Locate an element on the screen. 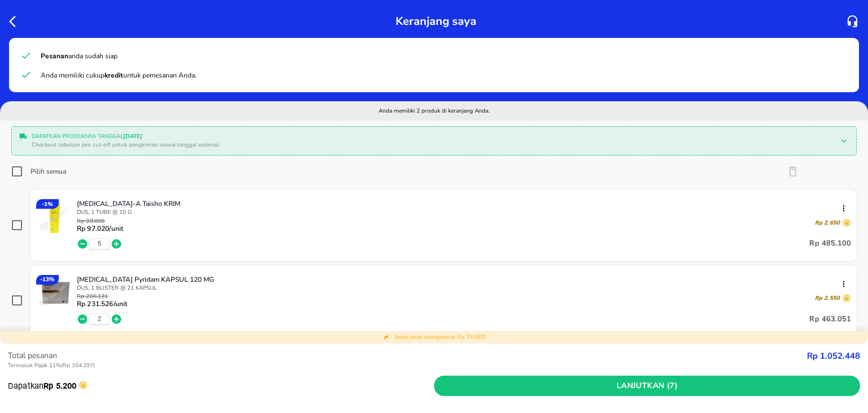 The image size is (868, 413). strong: Rp 5.200 is located at coordinates (60, 385).